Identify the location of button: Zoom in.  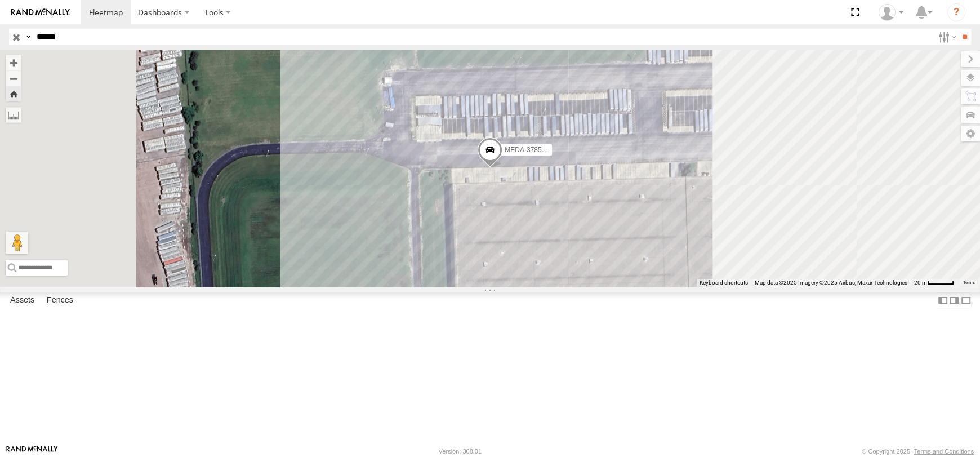
(13, 62).